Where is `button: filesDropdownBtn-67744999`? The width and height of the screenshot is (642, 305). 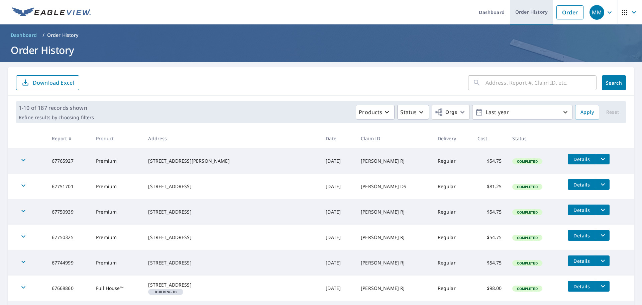 button: filesDropdownBtn-67744999 is located at coordinates (603, 261).